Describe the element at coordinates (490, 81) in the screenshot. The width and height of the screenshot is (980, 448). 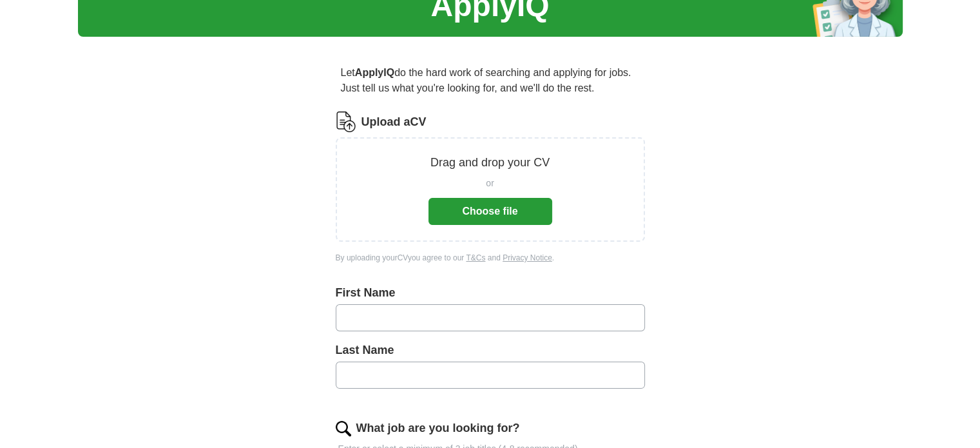
I see `p: Let do the hard work of searching and applying for jobs. Just tell us what you're looking for, an...` at that location.